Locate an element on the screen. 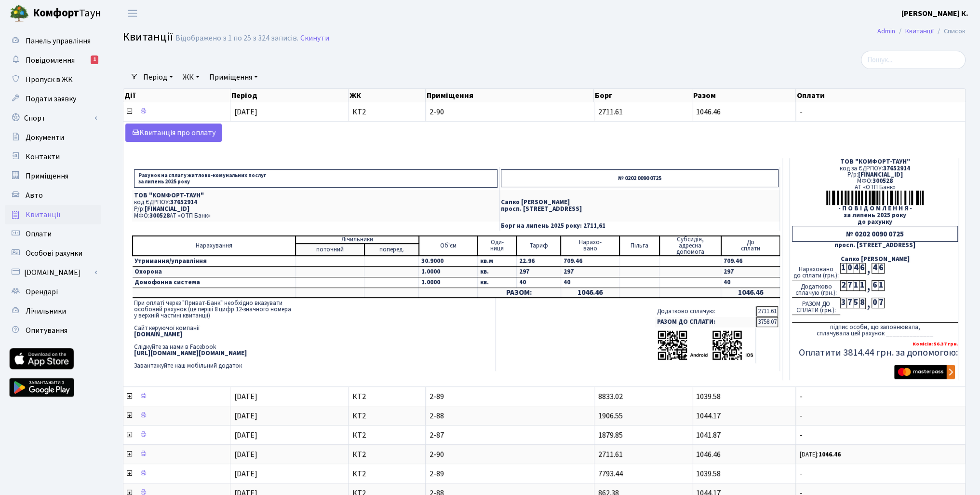  span: 1046.46 is located at coordinates (708, 454).